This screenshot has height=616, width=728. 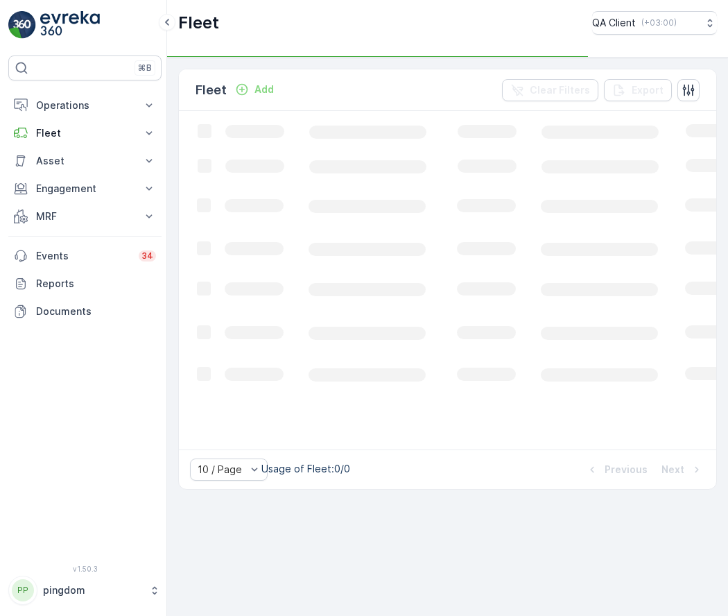 What do you see at coordinates (96, 311) in the screenshot?
I see `p: Documents` at bounding box center [96, 311].